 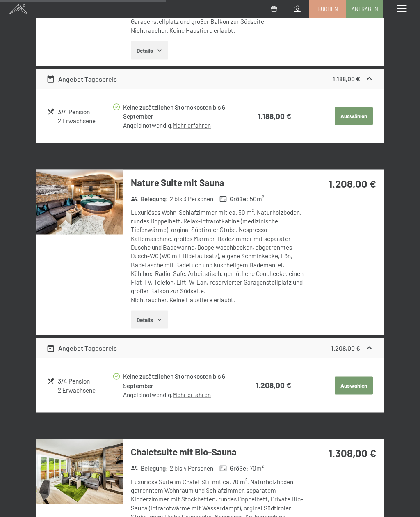 What do you see at coordinates (219, 183) in the screenshot?
I see `h3: Nature Suite mit Sauna` at bounding box center [219, 183].